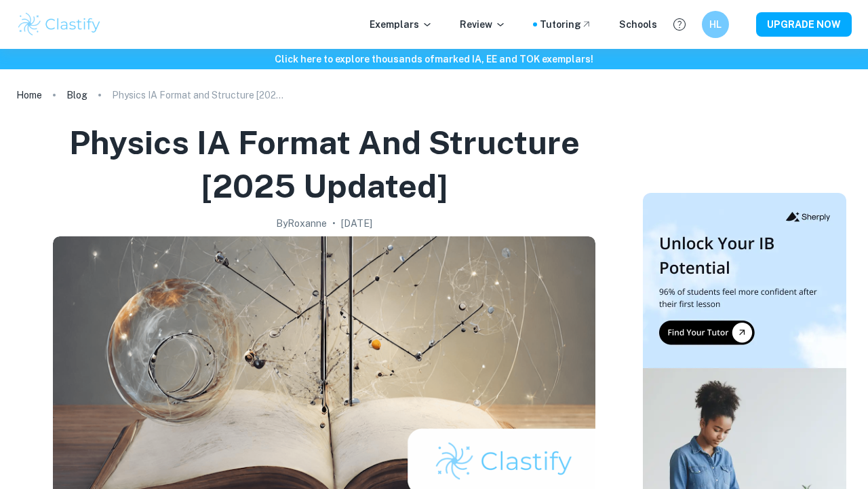  What do you see at coordinates (200, 95) in the screenshot?
I see `p: Physics IA Format and Structure [2025 updated]` at bounding box center [200, 95].